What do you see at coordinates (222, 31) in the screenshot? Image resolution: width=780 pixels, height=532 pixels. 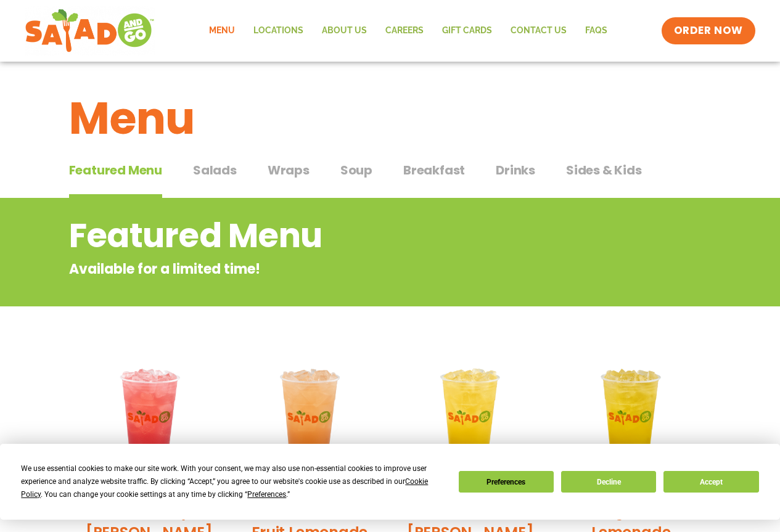 I see `a: Menu` at bounding box center [222, 31].